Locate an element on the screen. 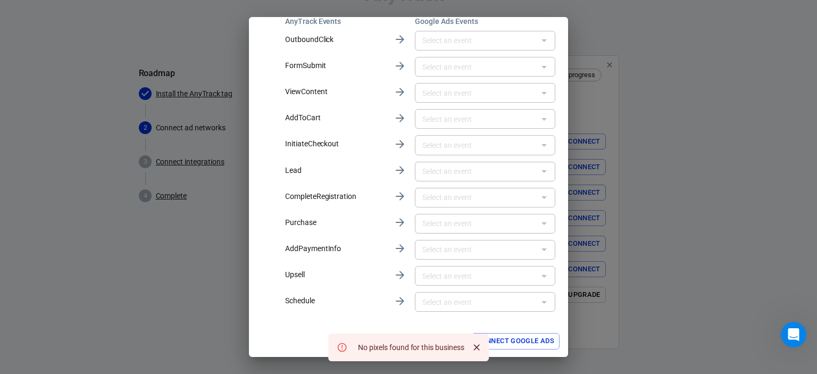 The width and height of the screenshot is (817, 374). h6: AnyTrack Events is located at coordinates (335, 21).